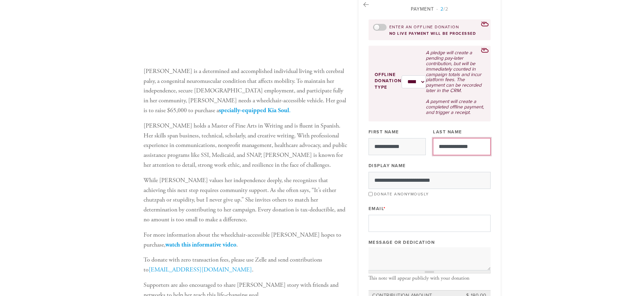  What do you see at coordinates (385, 209) in the screenshot?
I see `span: This field is required.` at bounding box center [385, 209].